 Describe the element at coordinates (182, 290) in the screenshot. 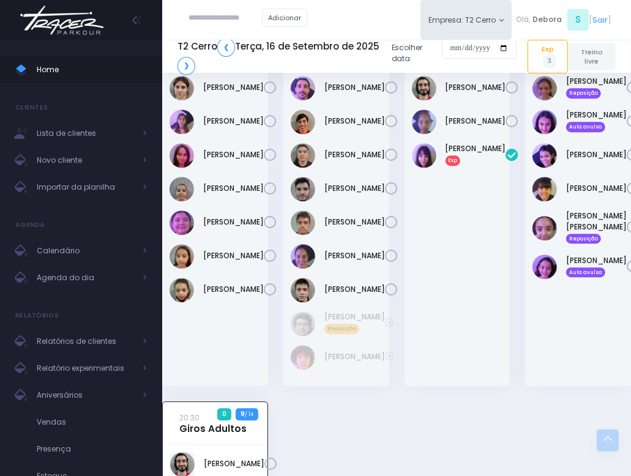

I see `img: Sofia Miranda Venturacci` at that location.